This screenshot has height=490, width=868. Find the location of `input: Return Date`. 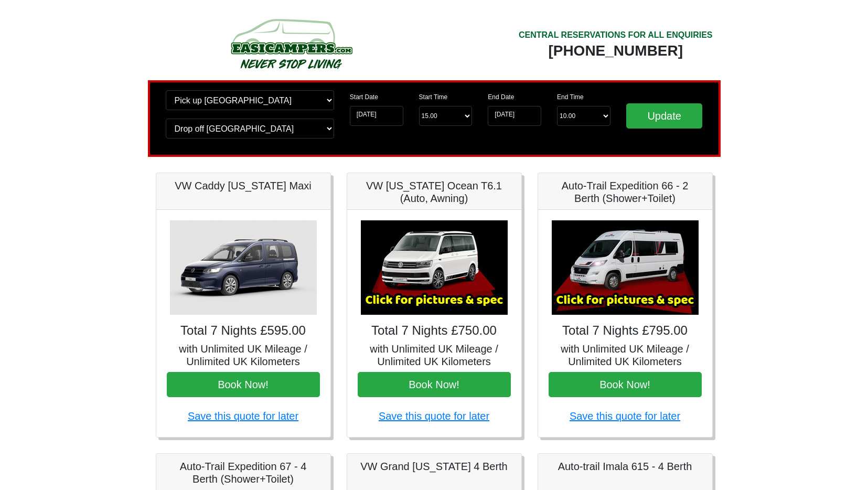

input: Return Date is located at coordinates (514, 116).